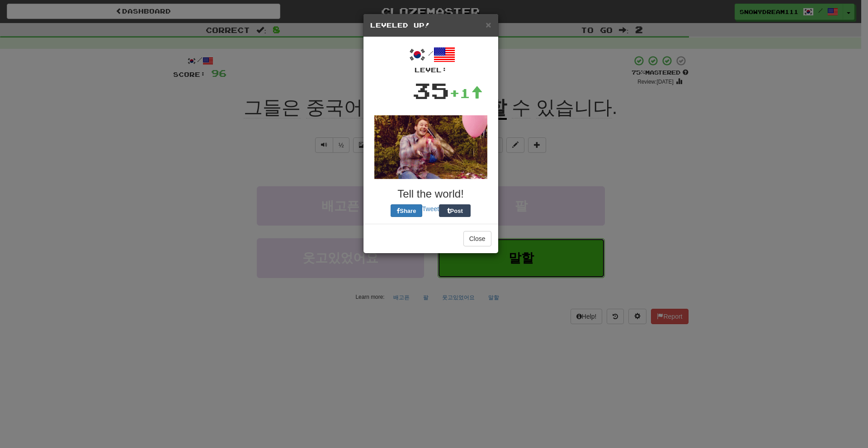 The height and width of the screenshot is (448, 868). What do you see at coordinates (454, 210) in the screenshot?
I see `button: Post` at bounding box center [454, 210].